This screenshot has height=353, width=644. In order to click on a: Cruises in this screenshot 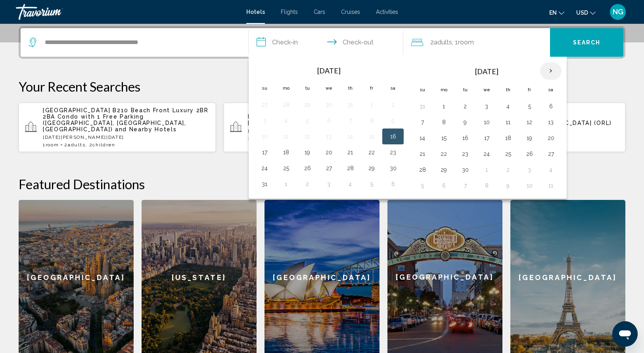, I will do `click(350, 12)`.